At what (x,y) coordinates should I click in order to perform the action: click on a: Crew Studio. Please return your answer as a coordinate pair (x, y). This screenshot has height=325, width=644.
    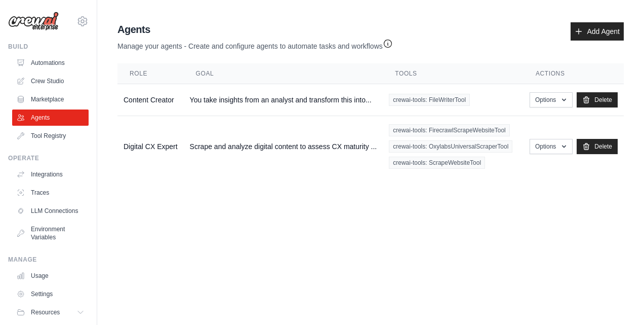
    Looking at the image, I should click on (50, 81).